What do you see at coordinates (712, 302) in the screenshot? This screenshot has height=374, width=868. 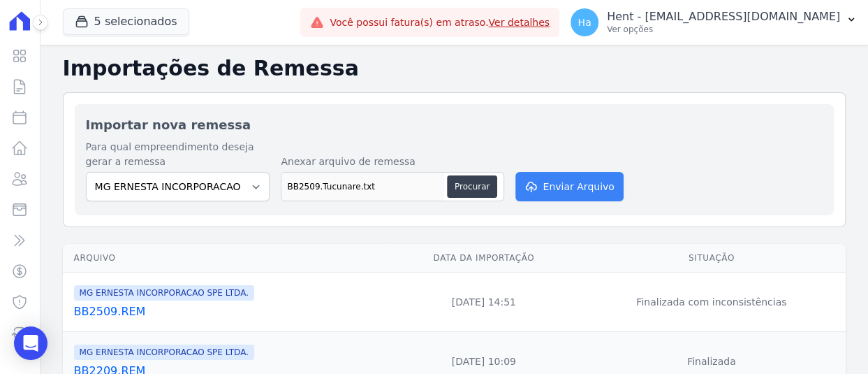 I see `td: Finalizada com inconsistências` at bounding box center [712, 302].